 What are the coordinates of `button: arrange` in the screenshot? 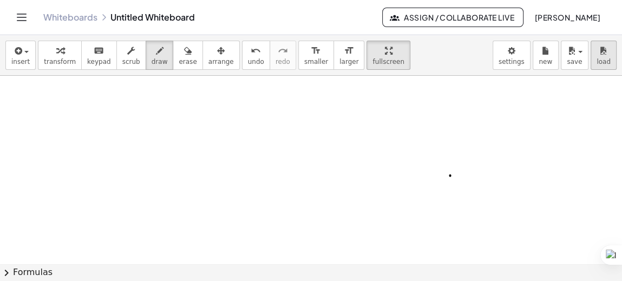 It's located at (221, 55).